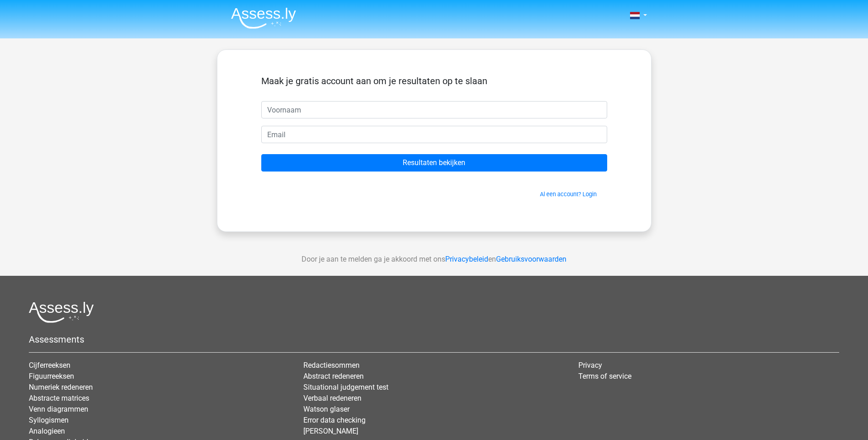 Image resolution: width=868 pixels, height=440 pixels. What do you see at coordinates (467, 259) in the screenshot?
I see `a: Privacybeleid` at bounding box center [467, 259].